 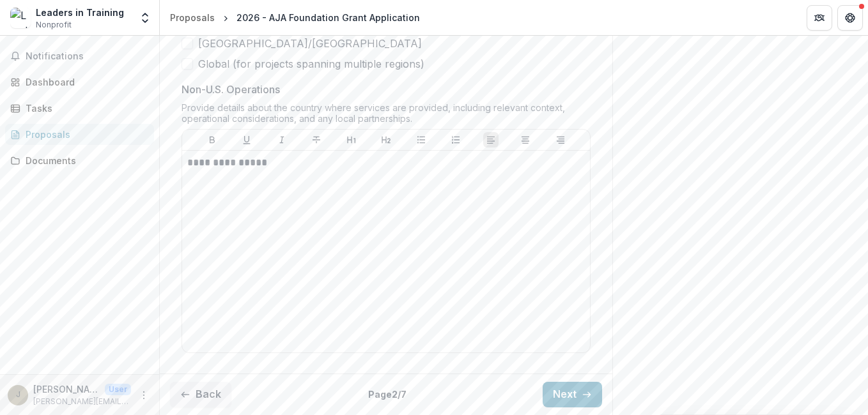 I want to click on button: Heading 1, so click(x=352, y=140).